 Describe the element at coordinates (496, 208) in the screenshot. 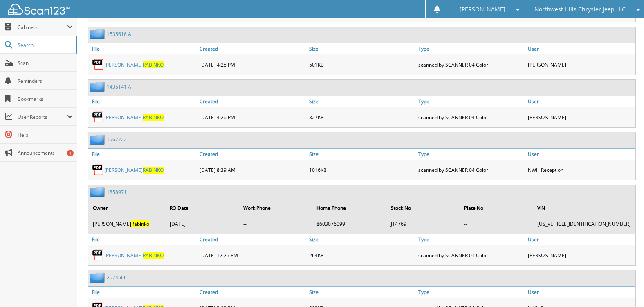

I see `th: Plate No` at that location.